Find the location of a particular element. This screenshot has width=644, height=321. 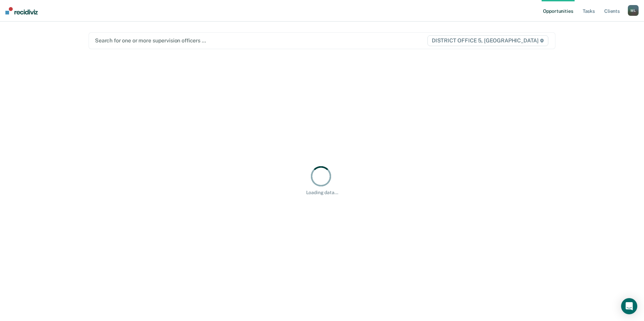

div: Open Intercom Messenger is located at coordinates (629, 306).